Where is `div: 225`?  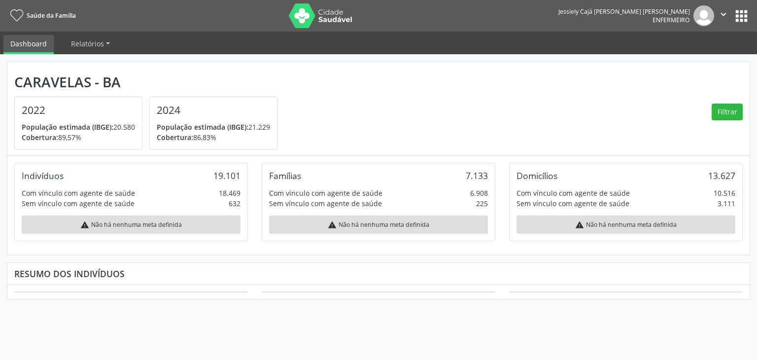 div: 225 is located at coordinates (482, 203).